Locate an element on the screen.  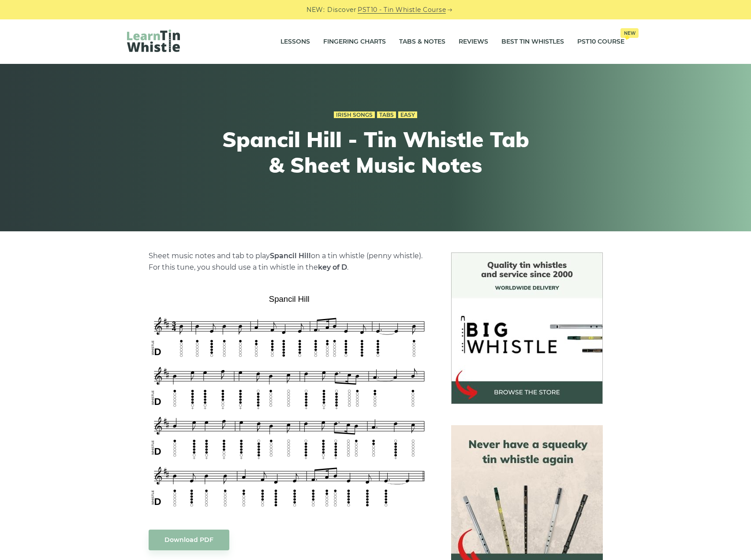
img: LearnTinWhistle.com is located at coordinates (153, 41).